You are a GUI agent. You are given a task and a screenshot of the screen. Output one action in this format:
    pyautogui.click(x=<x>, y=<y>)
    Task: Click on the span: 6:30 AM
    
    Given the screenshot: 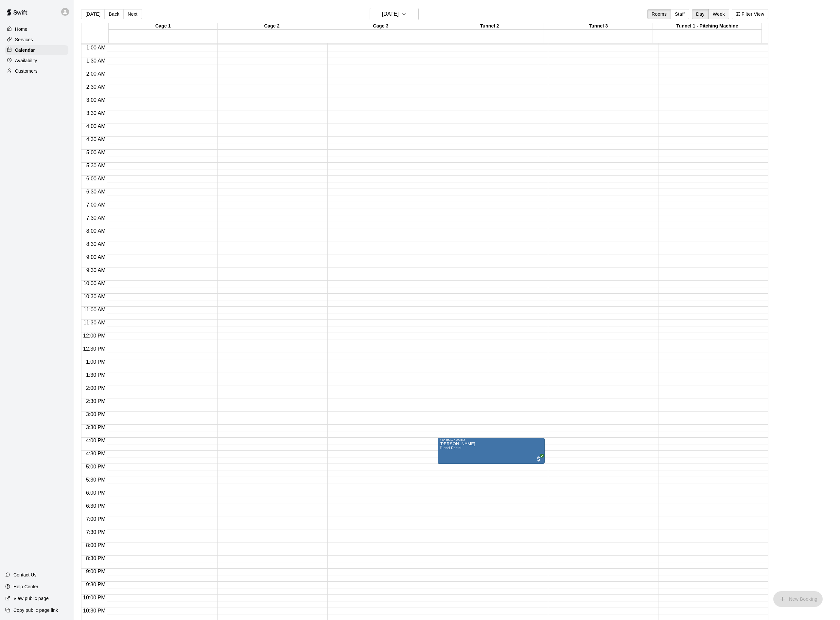 What is the action you would take?
    pyautogui.click(x=96, y=192)
    